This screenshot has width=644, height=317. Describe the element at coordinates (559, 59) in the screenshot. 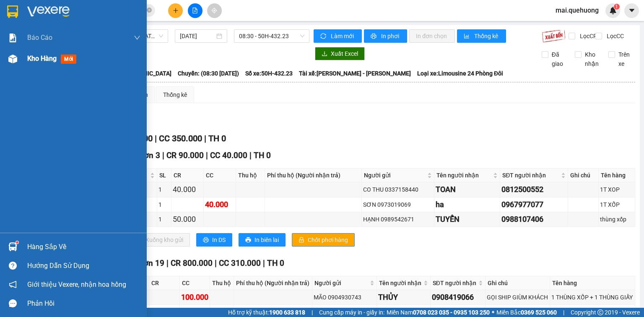

I see `span: Đã giao` at that location.